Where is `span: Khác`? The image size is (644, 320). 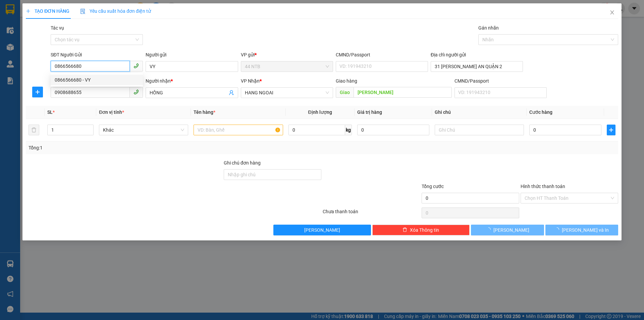
span: Khác is located at coordinates (144, 130).